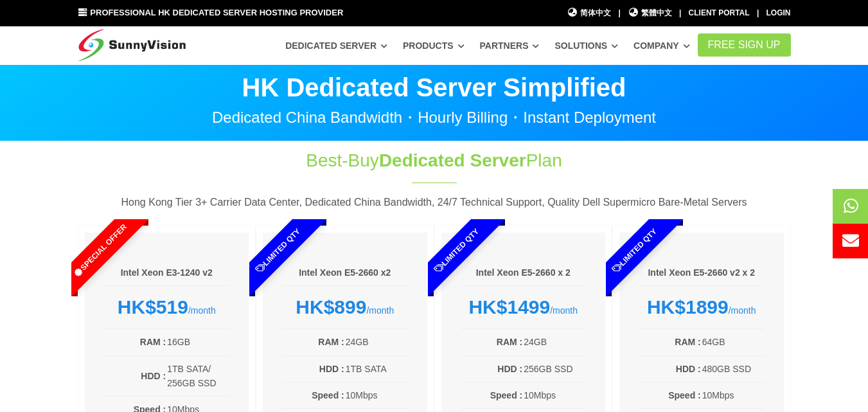 This screenshot has width=868, height=412. I want to click on strong: HK$1499, so click(509, 306).